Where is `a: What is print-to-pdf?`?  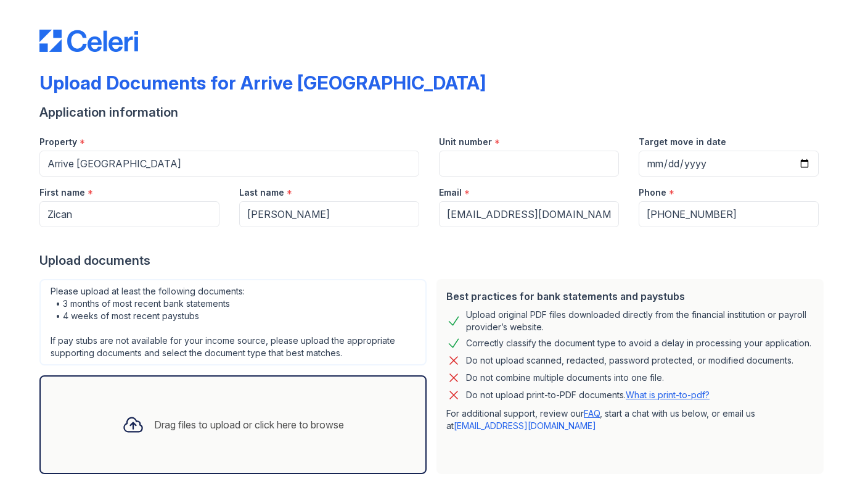 a: What is print-to-pdf? is located at coordinates (667, 394).